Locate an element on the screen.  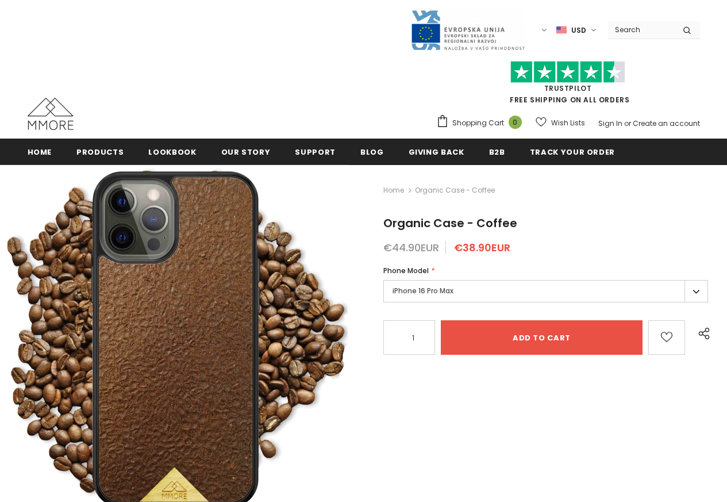
a: support is located at coordinates (315, 151).